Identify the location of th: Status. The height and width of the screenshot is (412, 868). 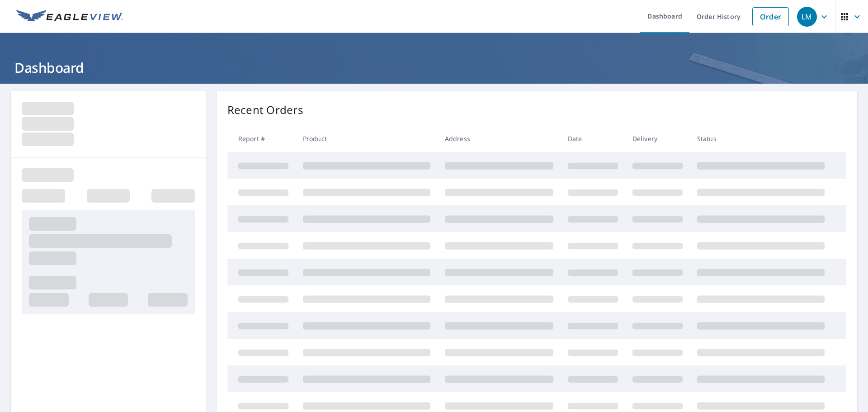
(761, 138).